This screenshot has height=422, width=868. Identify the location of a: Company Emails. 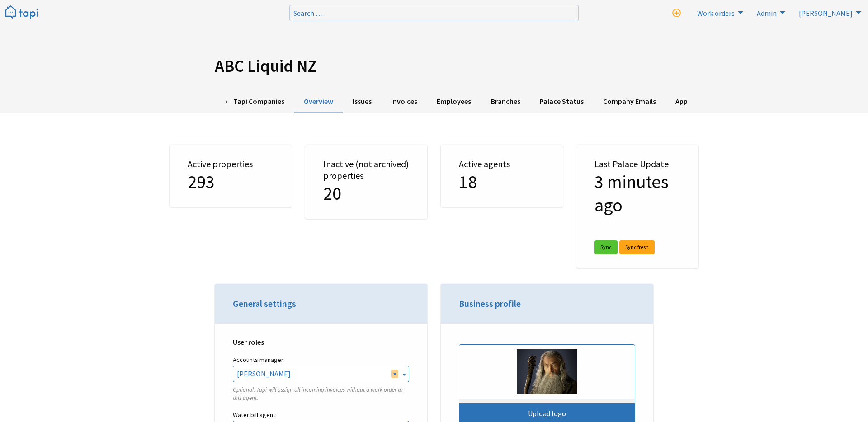
(629, 101).